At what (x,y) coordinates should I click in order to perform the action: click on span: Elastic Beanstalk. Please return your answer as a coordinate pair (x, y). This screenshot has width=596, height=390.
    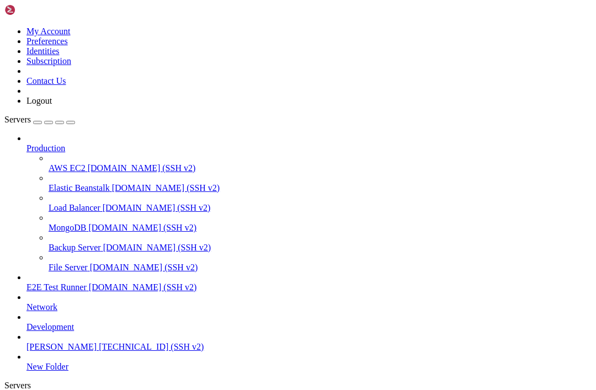
    Looking at the image, I should click on (79, 188).